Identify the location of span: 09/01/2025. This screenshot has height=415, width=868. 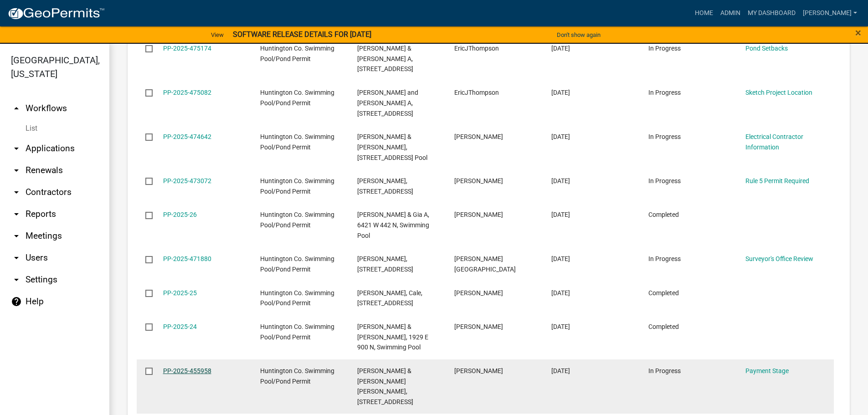
(561, 258).